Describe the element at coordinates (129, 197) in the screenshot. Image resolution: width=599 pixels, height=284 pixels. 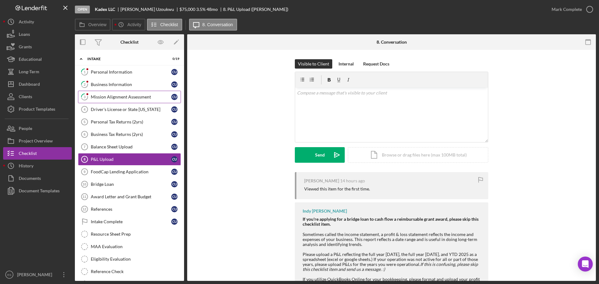
I see `a: 11Award Letter and Grant BudgetCU` at that location.